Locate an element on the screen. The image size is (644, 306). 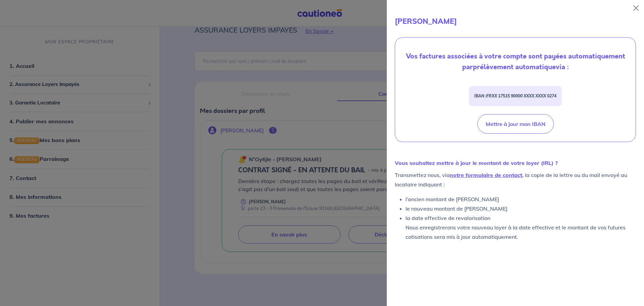
button: Close is located at coordinates (636, 8).